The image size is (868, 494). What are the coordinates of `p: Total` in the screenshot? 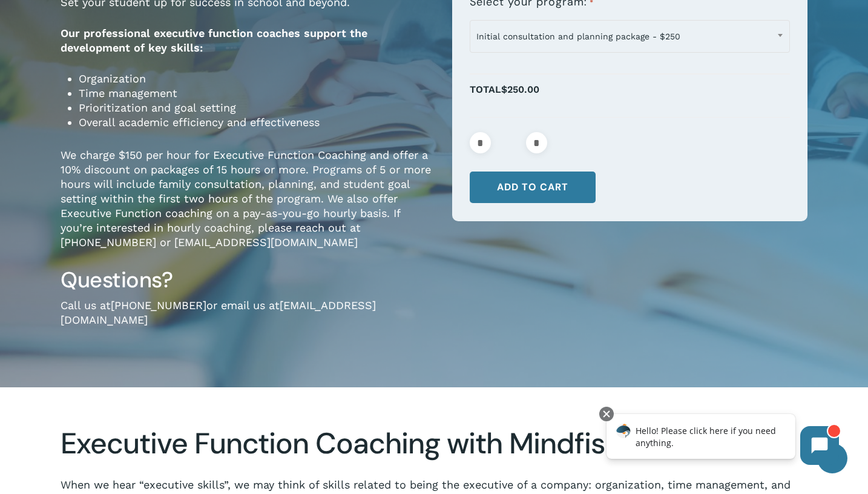 It's located at (630, 96).